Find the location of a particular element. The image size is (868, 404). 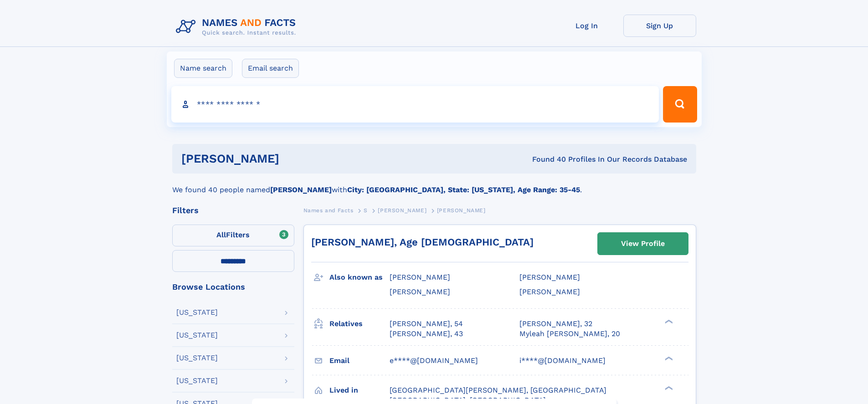

a: Log In is located at coordinates (587, 26).